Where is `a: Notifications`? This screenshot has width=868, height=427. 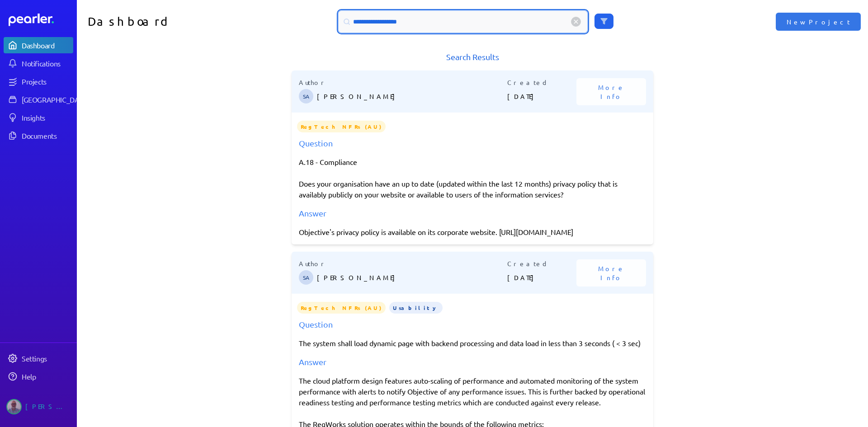
a: Notifications is located at coordinates (39, 63).